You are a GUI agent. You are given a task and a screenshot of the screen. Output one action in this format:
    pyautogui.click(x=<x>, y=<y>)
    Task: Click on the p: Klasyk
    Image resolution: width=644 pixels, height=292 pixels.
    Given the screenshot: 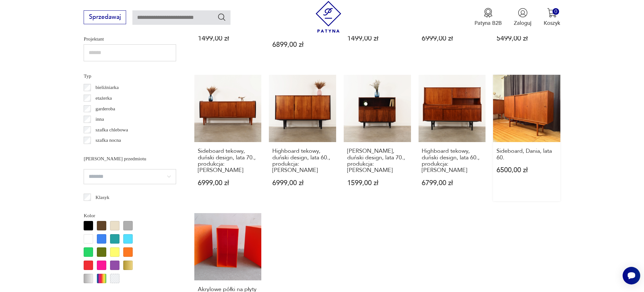 What is the action you would take?
    pyautogui.click(x=102, y=198)
    